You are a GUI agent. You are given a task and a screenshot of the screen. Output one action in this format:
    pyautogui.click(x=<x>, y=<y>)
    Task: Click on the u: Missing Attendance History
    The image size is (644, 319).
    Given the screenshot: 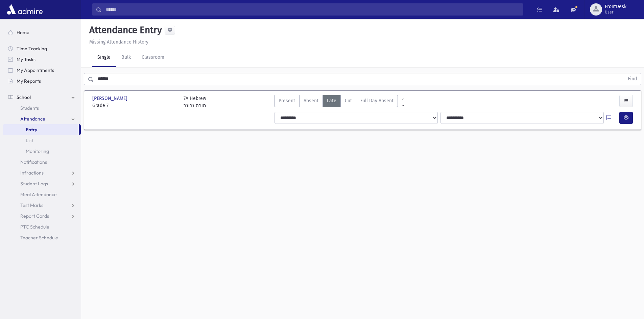 What is the action you would take?
    pyautogui.click(x=119, y=42)
    